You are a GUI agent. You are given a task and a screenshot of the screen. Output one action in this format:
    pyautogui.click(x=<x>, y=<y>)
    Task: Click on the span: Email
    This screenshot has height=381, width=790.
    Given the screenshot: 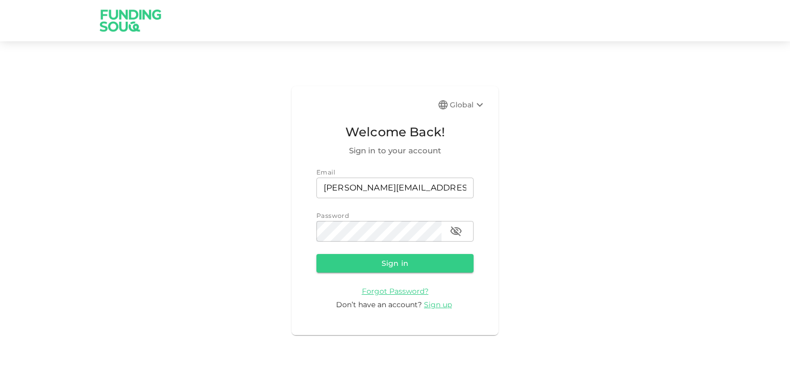 What is the action you would take?
    pyautogui.click(x=326, y=172)
    